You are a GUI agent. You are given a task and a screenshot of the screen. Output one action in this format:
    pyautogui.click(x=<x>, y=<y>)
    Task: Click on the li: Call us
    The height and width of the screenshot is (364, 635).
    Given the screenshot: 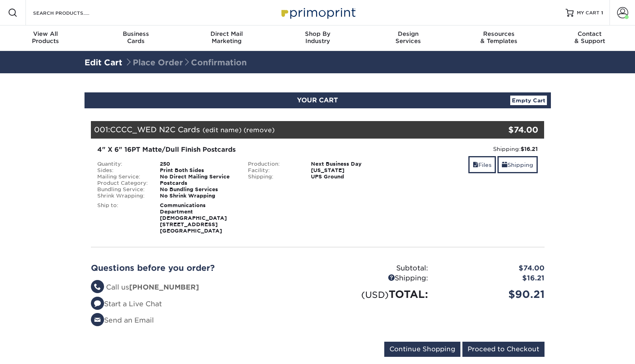 What is the action you would take?
    pyautogui.click(x=201, y=287)
    